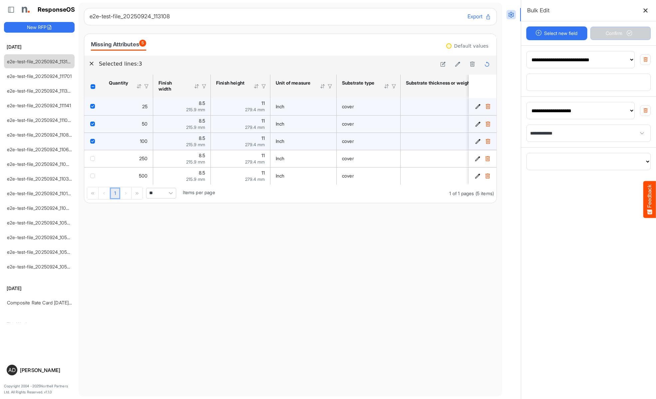 The height and width of the screenshot is (399, 656). I want to click on a: e2e-test-file_20250924_110146, so click(40, 193).